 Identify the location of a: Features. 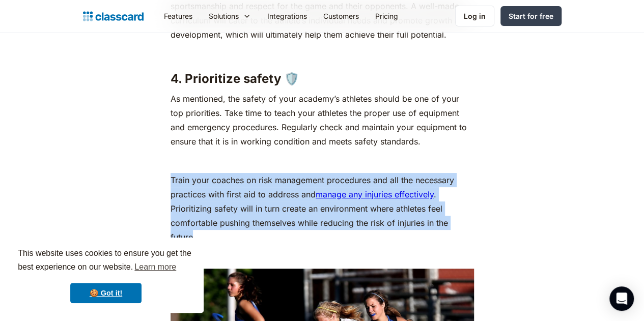
(179, 16).